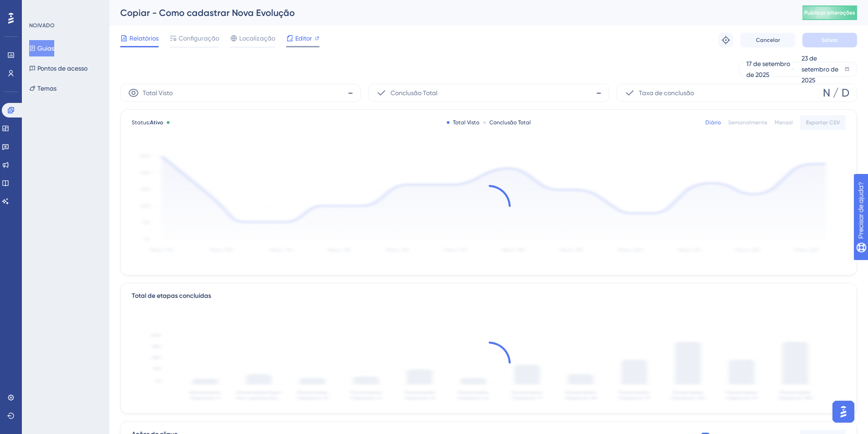 This screenshot has height=434, width=868. What do you see at coordinates (829, 13) in the screenshot?
I see `font: Publicar alterações` at bounding box center [829, 13].